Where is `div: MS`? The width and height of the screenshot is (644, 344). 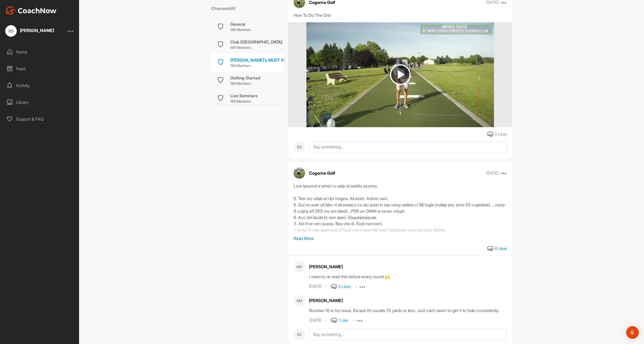 div: MS is located at coordinates (299, 267).